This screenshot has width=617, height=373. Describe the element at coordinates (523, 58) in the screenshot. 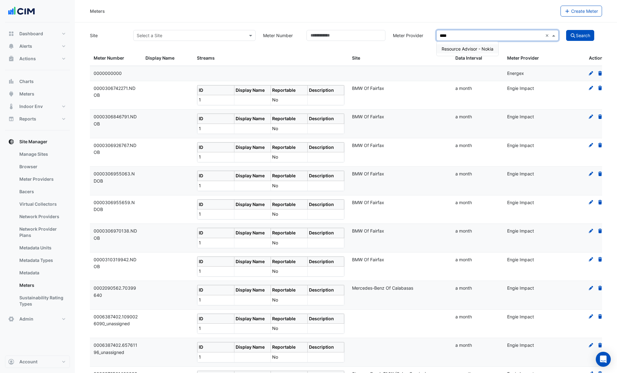

I see `span: Meter Provider` at that location.